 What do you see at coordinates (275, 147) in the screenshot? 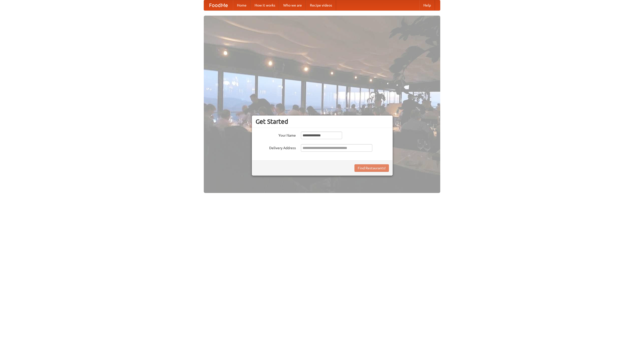
I see `label: Delivery Address` at bounding box center [275, 147].